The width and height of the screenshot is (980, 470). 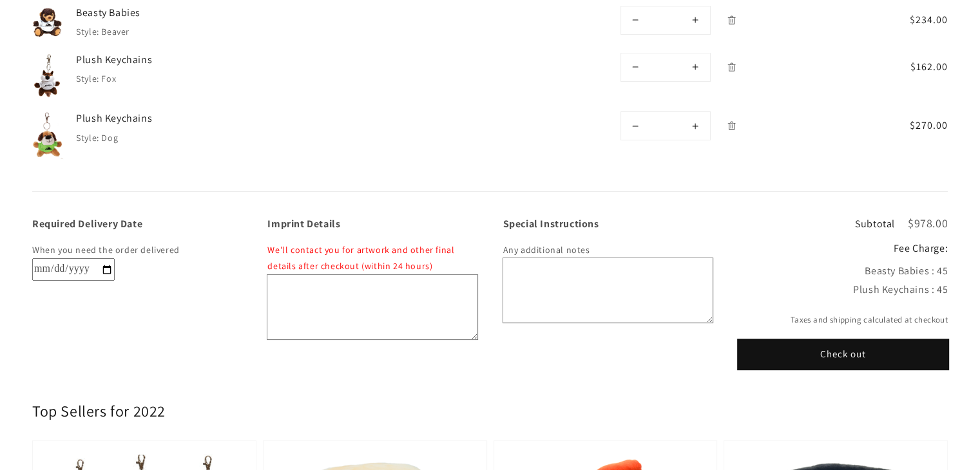 I want to click on a: Remove Plush Keychains - Fox, so click(x=731, y=67).